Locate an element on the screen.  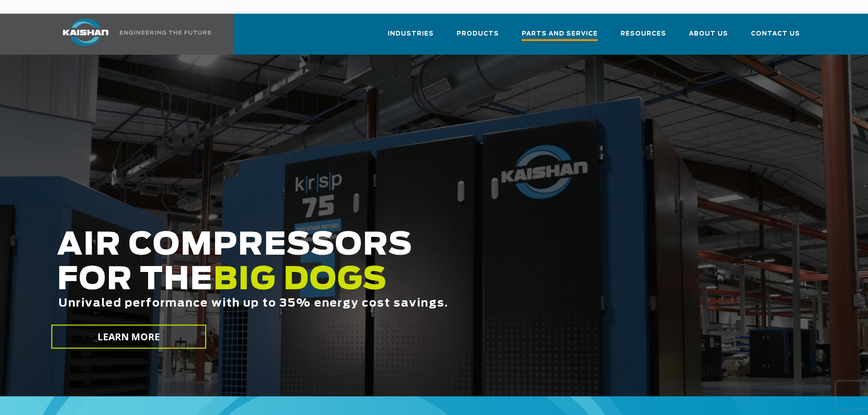
a: Kaishan USA is located at coordinates (132, 34).